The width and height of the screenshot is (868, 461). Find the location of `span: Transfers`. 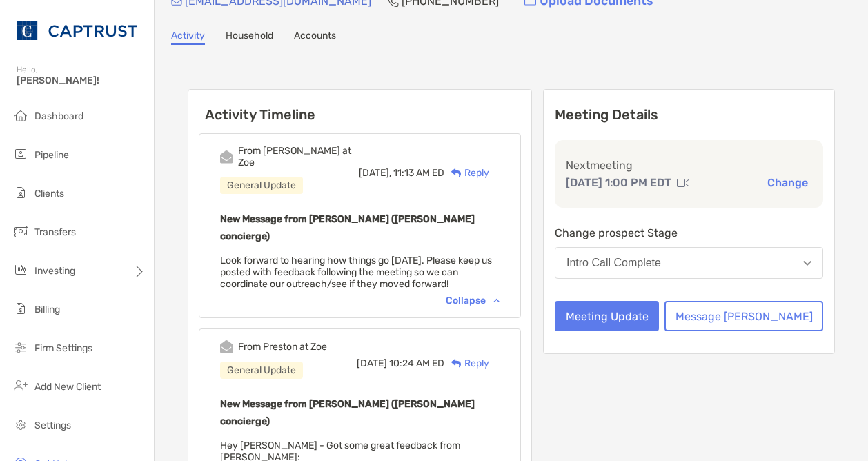

span: Transfers is located at coordinates (55, 232).